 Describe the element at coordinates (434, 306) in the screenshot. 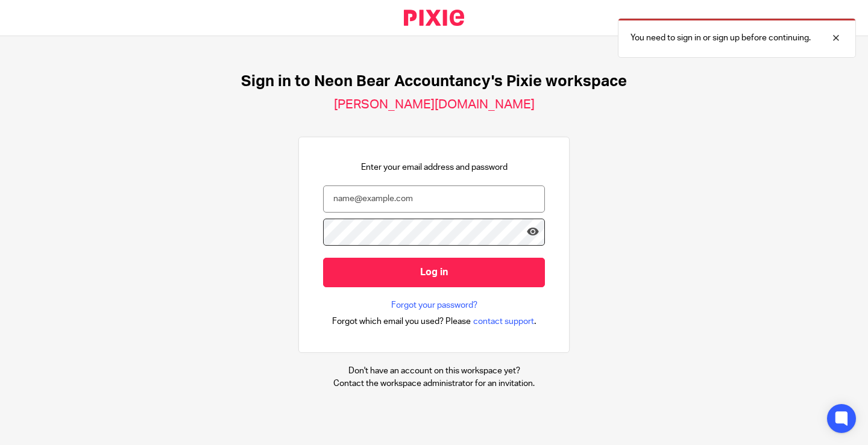

I see `a: Forgot your password?` at that location.